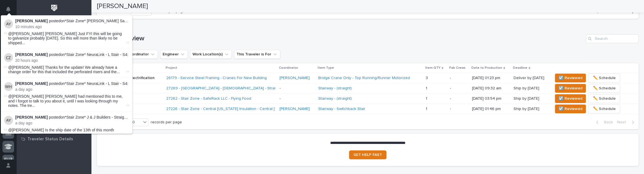 This screenshot has height=174, width=644. I want to click on button: Back, so click(603, 122).